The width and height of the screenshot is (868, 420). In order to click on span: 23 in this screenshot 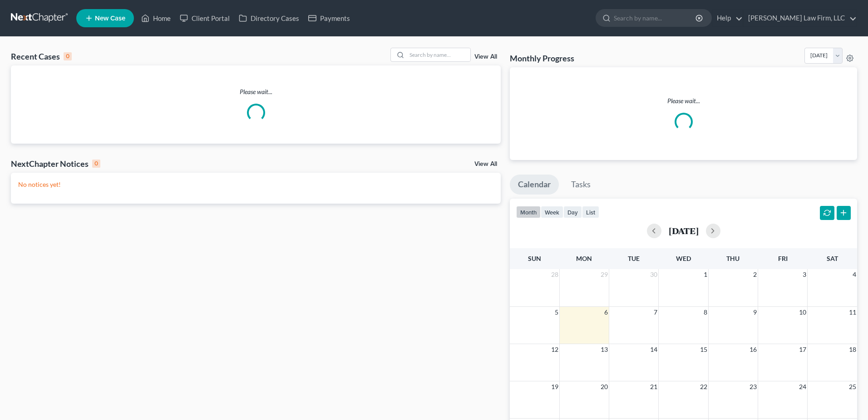, I will do `click(753, 387)`.